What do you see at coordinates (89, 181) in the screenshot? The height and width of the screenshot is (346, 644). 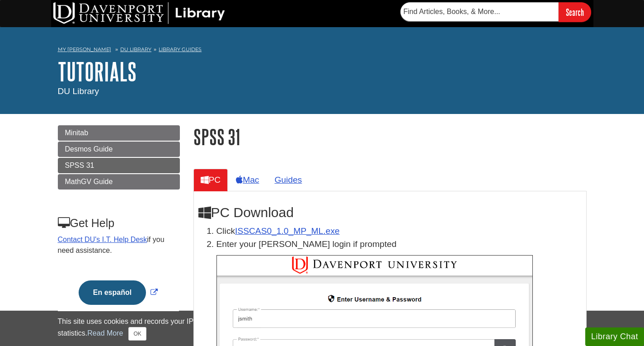 I see `span: MathGV Guide` at bounding box center [89, 181].